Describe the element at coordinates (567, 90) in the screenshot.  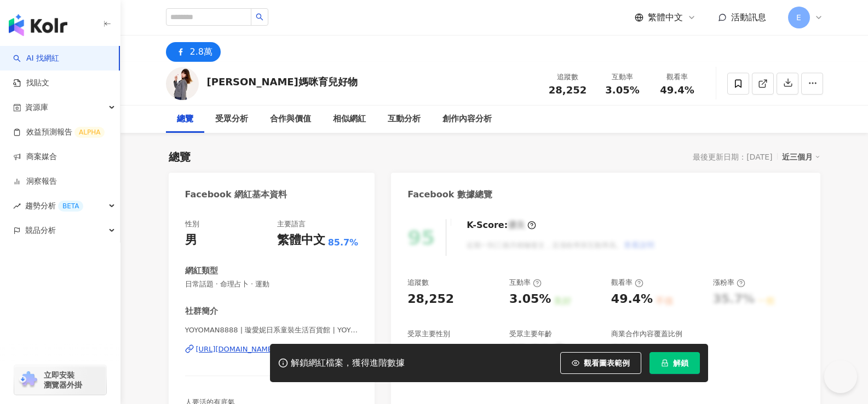
I see `span: 28,252` at that location.